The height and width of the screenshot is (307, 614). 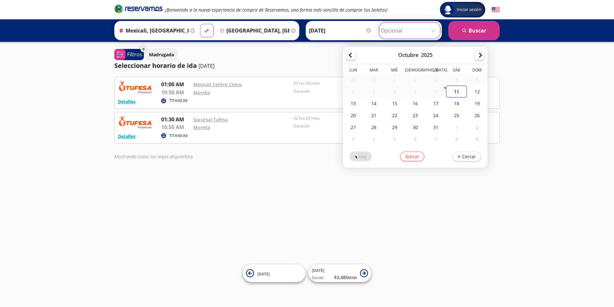 What do you see at coordinates (436, 80) in the screenshot?
I see `div: 03-Oct-25` at bounding box center [436, 80].